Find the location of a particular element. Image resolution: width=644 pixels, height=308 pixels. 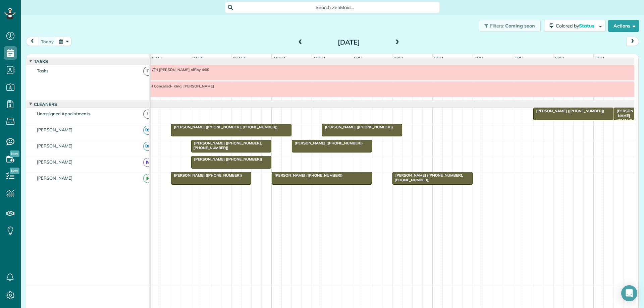

span: BC is located at coordinates (147, 146).